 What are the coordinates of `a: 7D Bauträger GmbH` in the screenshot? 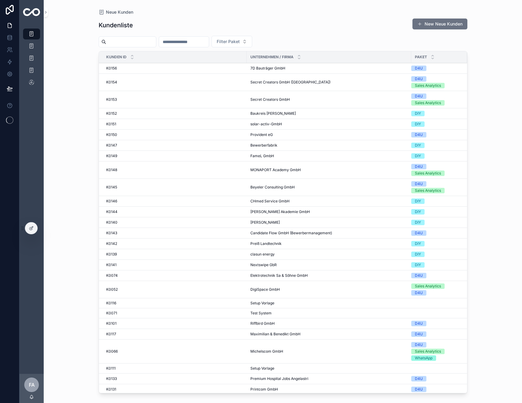 It's located at (329, 68).